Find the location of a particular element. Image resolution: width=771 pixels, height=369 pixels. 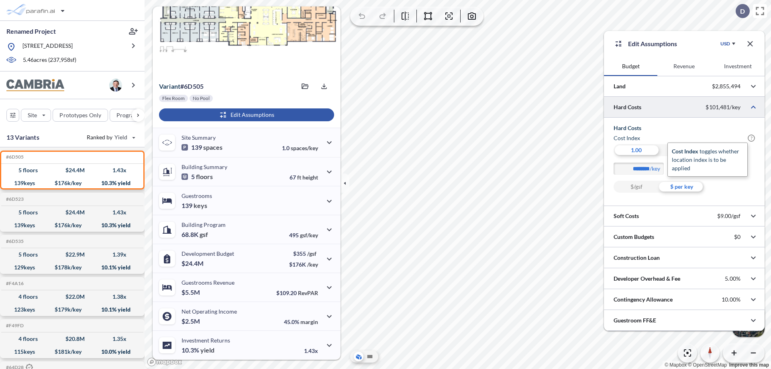

p: 10.00% is located at coordinates (731, 300).